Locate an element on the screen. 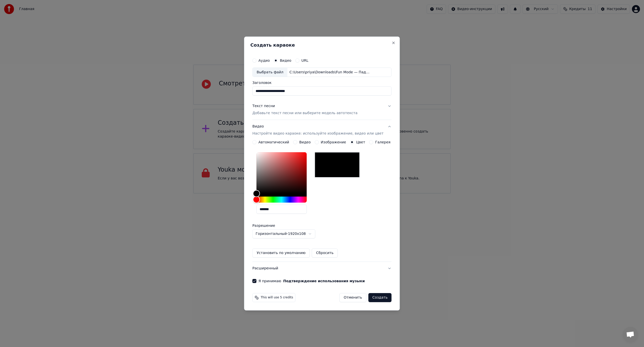 This screenshot has width=644, height=347. button: Отменить is located at coordinates (352, 297).